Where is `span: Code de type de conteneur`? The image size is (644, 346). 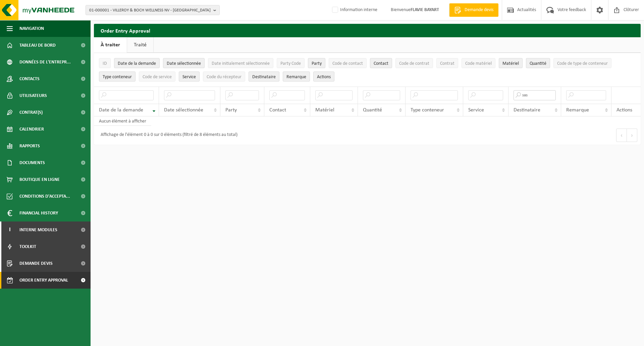
span: Code de type de conteneur is located at coordinates (582, 64).